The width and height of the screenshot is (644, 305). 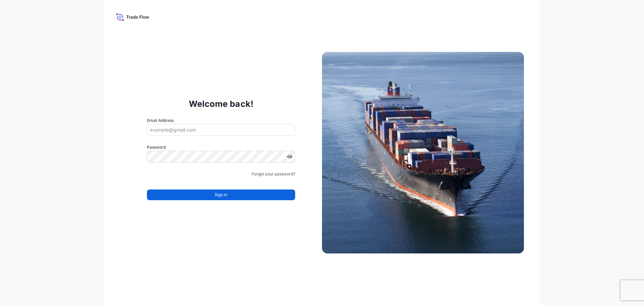 I want to click on img: Ship illustration, so click(x=423, y=152).